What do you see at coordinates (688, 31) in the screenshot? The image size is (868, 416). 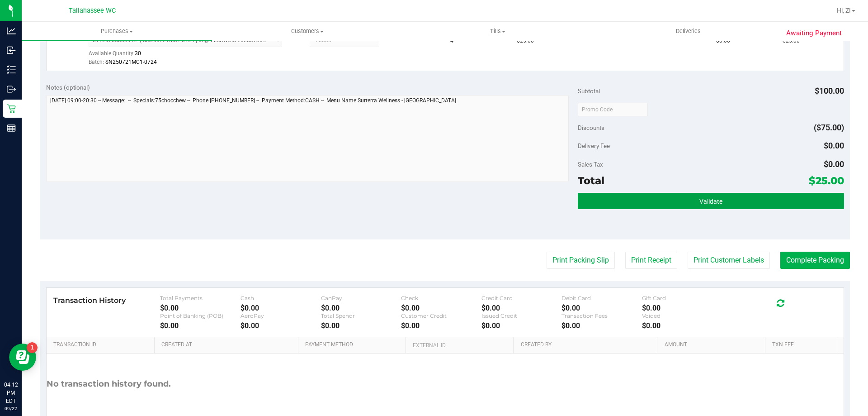 I see `a: Deliveries` at bounding box center [688, 31].